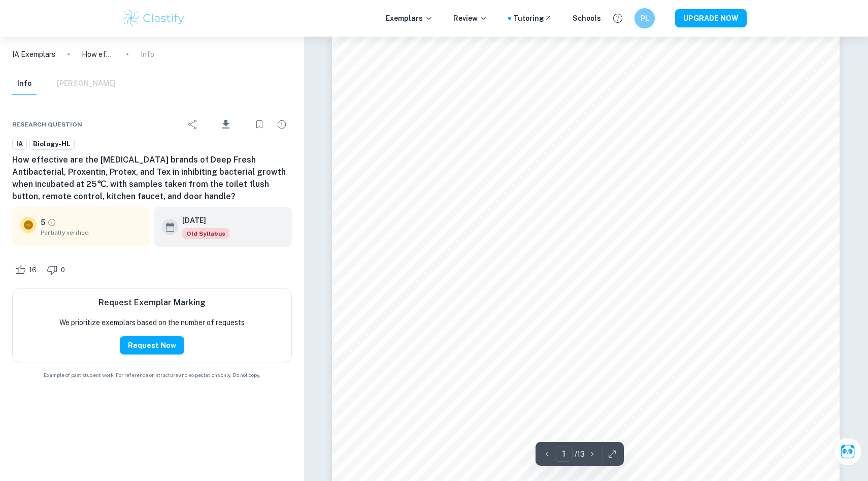  What do you see at coordinates (19, 144) in the screenshot?
I see `a: IA` at bounding box center [19, 144].